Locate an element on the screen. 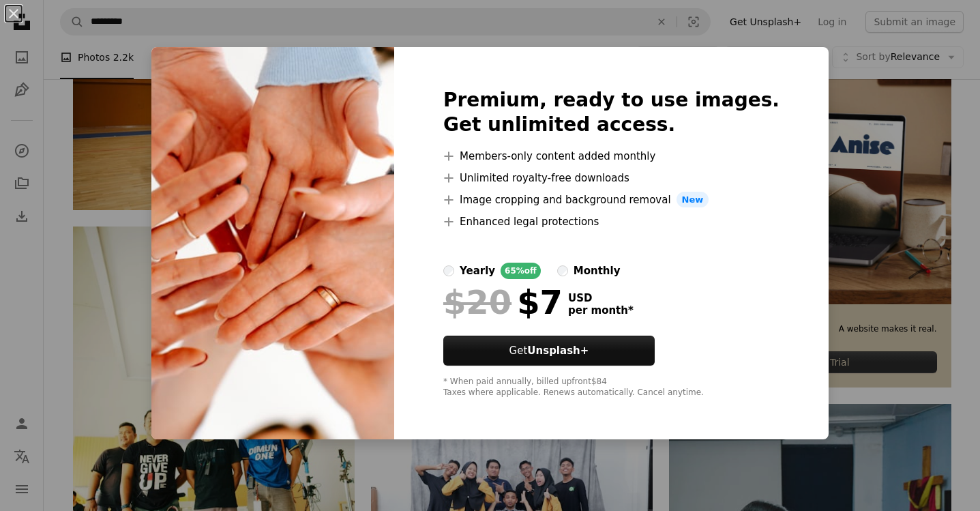 The image size is (980, 511). span: $20 is located at coordinates (477, 302).